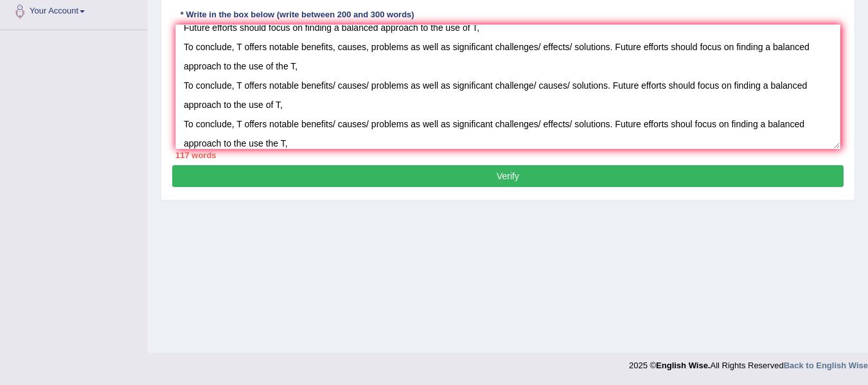 Image resolution: width=868 pixels, height=385 pixels. What do you see at coordinates (683, 365) in the screenshot?
I see `strong: English Wise.` at bounding box center [683, 365].